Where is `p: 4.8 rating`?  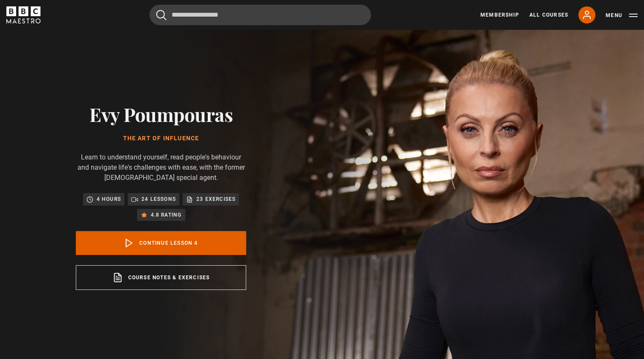
p: 4.8 rating is located at coordinates (166, 215).